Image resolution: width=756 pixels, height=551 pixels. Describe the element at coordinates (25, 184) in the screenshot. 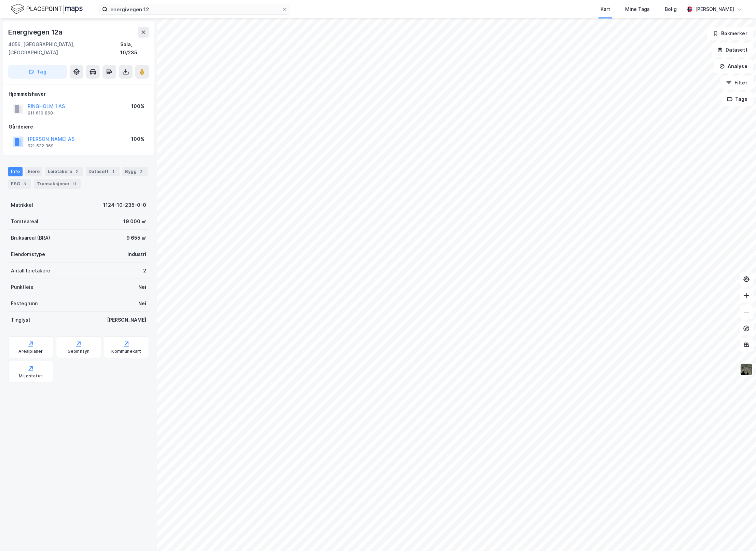

I see `div: 3` at that location.